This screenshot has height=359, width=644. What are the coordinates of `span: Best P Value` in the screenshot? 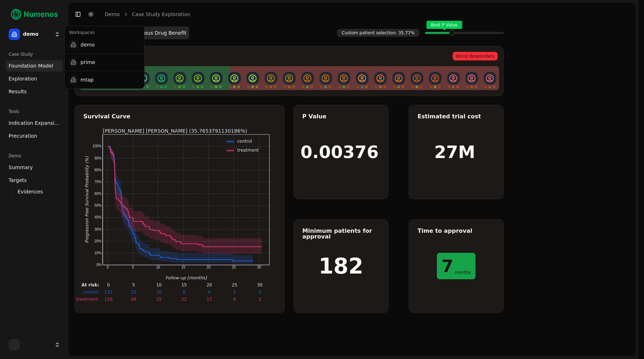 It's located at (444, 25).